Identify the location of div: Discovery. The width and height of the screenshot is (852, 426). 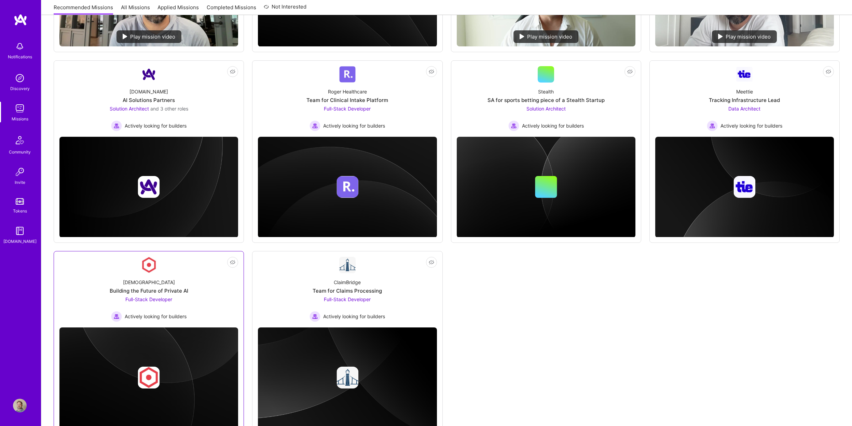
(20, 88).